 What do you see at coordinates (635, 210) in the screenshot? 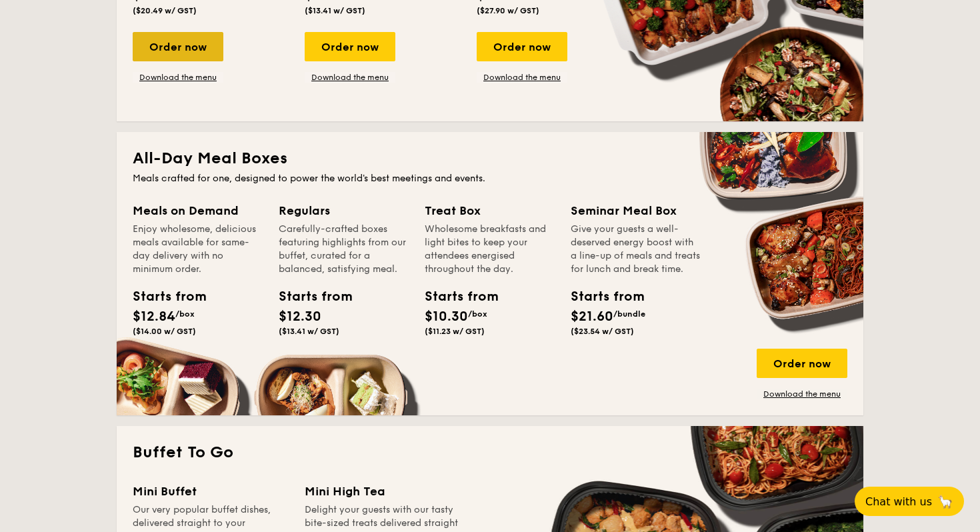
I see `div: Seminar Meal Box` at bounding box center [635, 210].